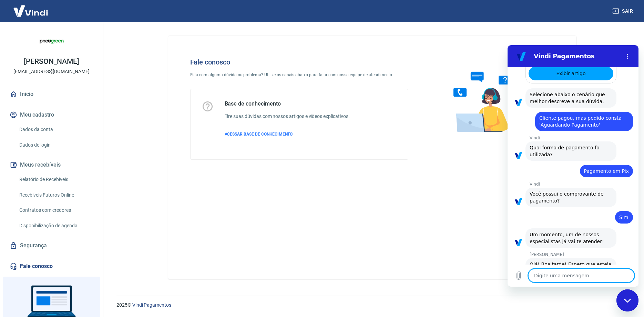 Image resolution: width=644 pixels, height=317 pixels. I want to click on a: Início, so click(52, 94).